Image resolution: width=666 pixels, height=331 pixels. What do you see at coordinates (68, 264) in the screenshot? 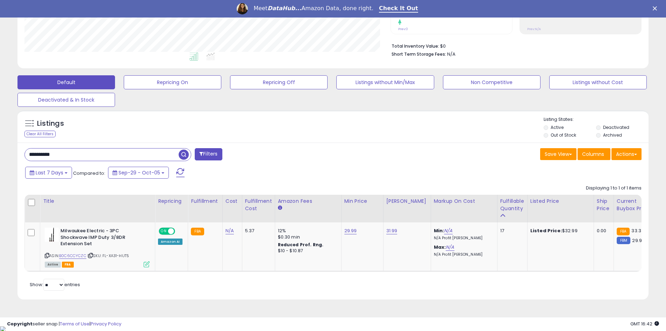
I see `span: FBA` at bounding box center [68, 264].